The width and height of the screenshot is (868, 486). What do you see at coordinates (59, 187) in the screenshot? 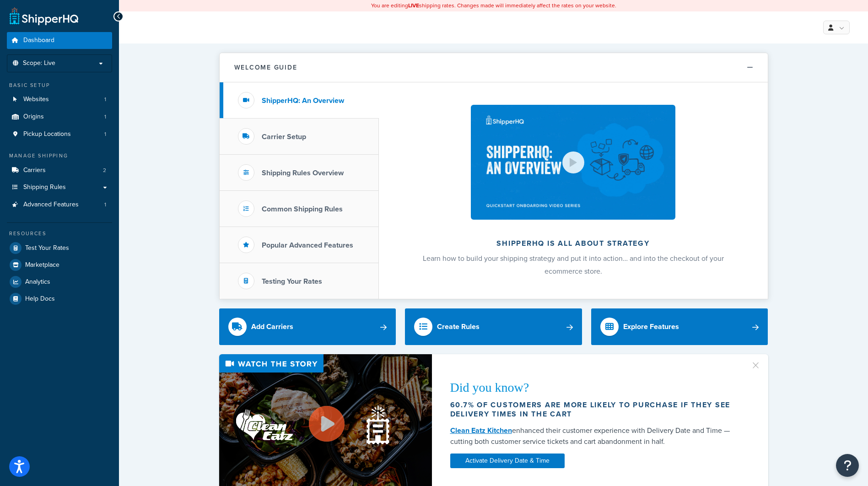
I see `a: Shipping Rules` at bounding box center [59, 187].